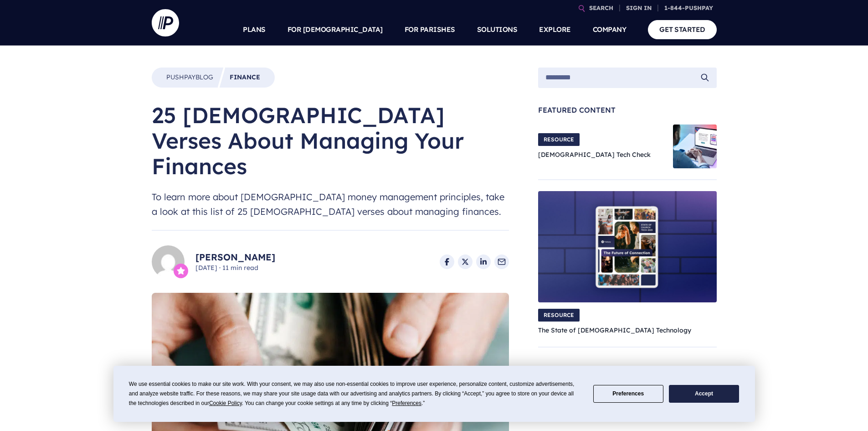  Describe the element at coordinates (355, 393) in the screenshot. I see `div: We use essential cookies to make our site work. With your consent, we may also use non-essential ...` at that location.